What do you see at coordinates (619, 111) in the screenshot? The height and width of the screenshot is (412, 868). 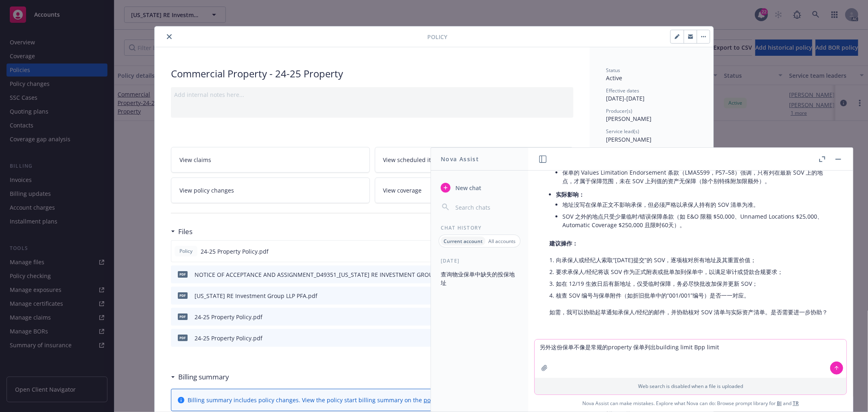 I see `span: Producer(s)` at bounding box center [619, 111].